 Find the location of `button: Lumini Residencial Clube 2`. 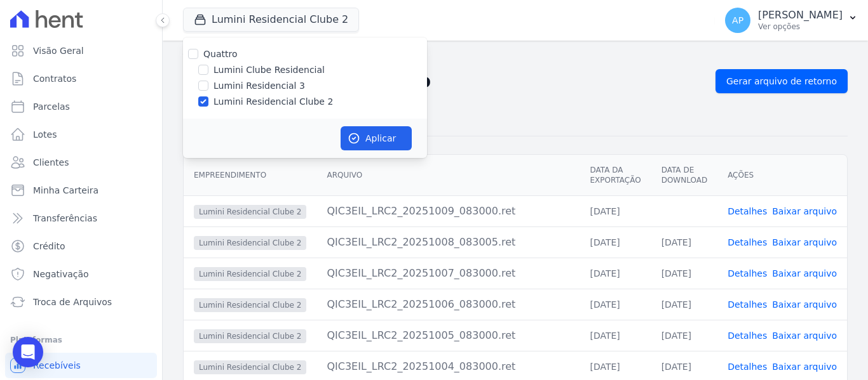

button: Lumini Residencial Clube 2 is located at coordinates (270, 20).